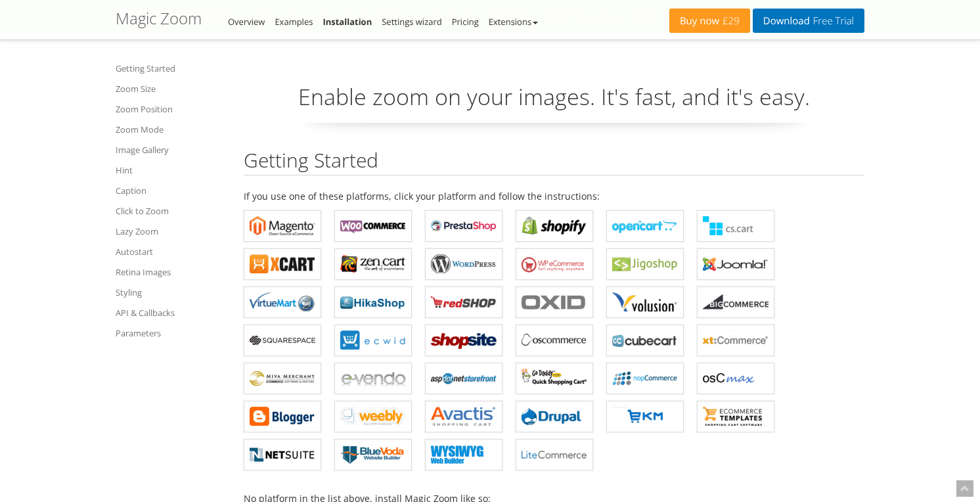 This screenshot has height=502, width=980. I want to click on b: Magic Zoom for LiteCommerce, so click(554, 455).